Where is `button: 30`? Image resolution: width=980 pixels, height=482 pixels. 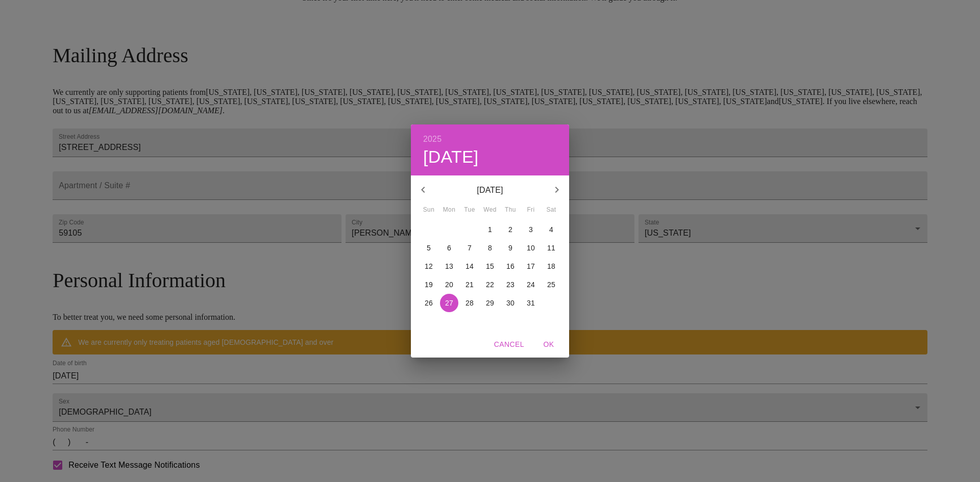 button: 30 is located at coordinates (510, 303).